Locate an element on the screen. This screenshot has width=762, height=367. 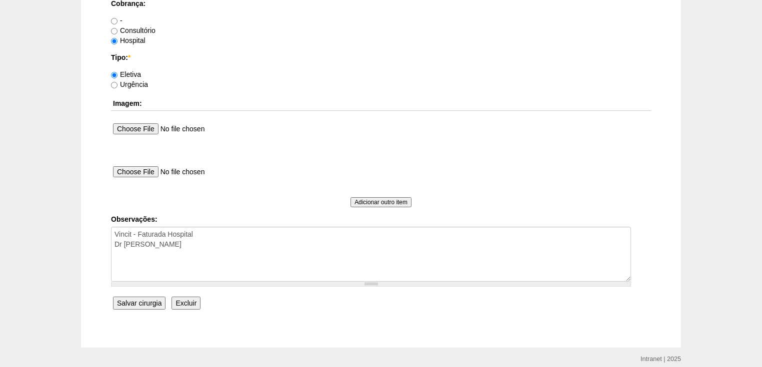
label: Consultório is located at coordinates (133, 30).